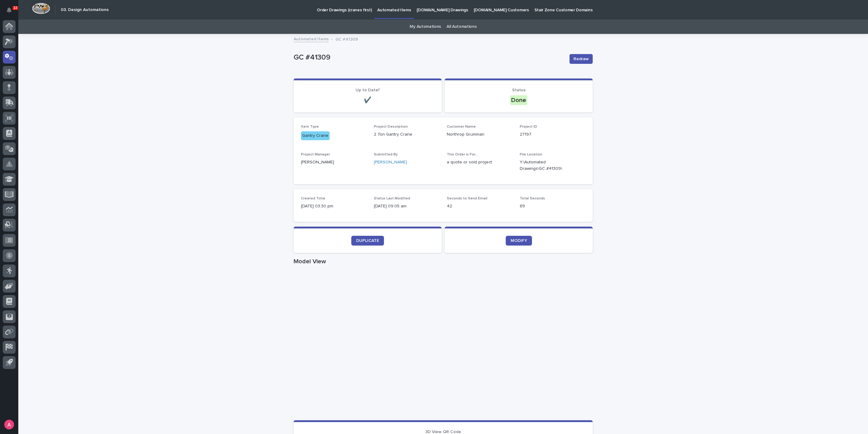  I want to click on button: Notifications, so click(9, 10).